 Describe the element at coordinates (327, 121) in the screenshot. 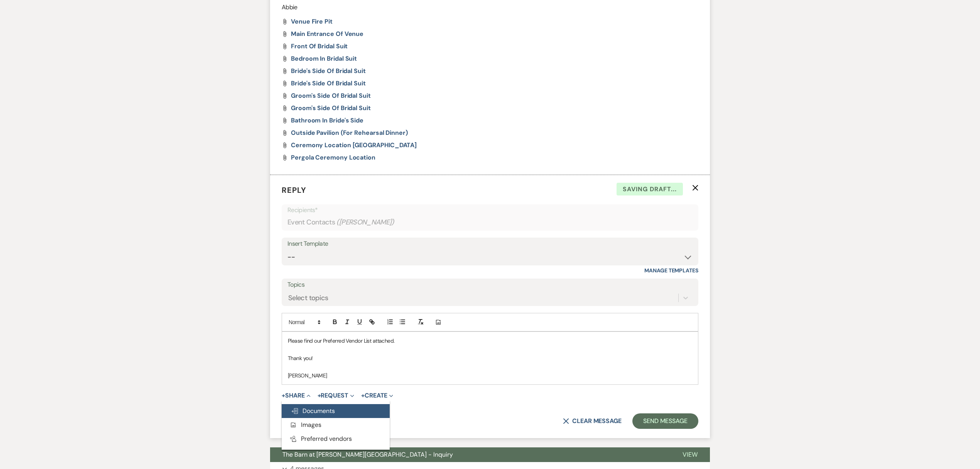

I see `a: Bathroom in Bride's side` at that location.